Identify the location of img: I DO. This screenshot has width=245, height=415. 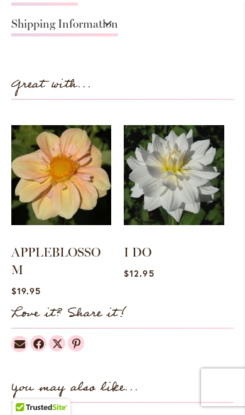
(173, 175).